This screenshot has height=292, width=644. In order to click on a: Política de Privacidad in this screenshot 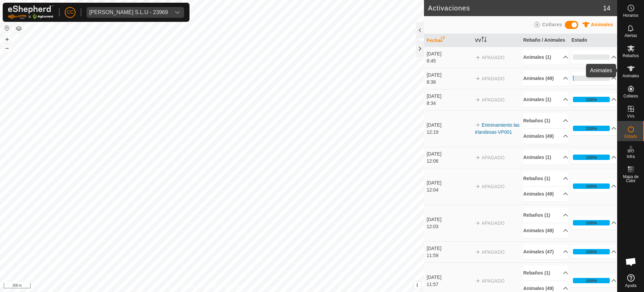, I will do `click(197, 286)`.